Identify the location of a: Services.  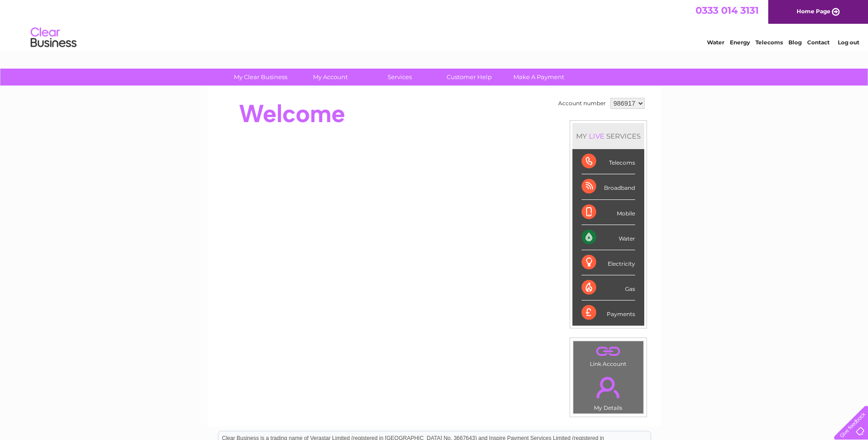
(400, 77).